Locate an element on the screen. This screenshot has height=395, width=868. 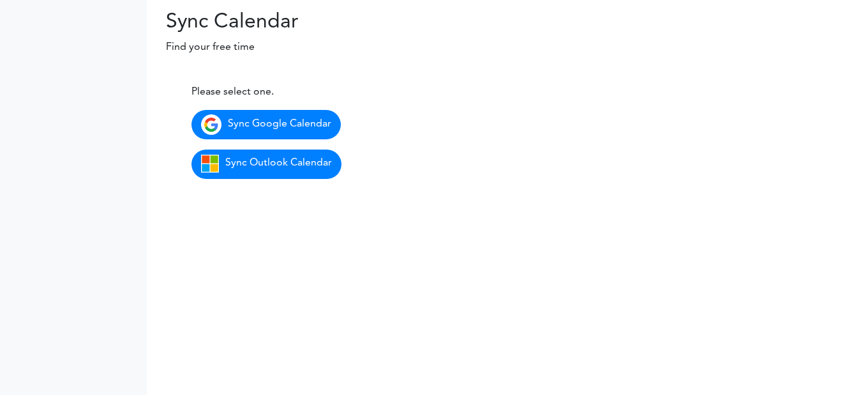
a: Sync Google Calendar is located at coordinates (266, 124).